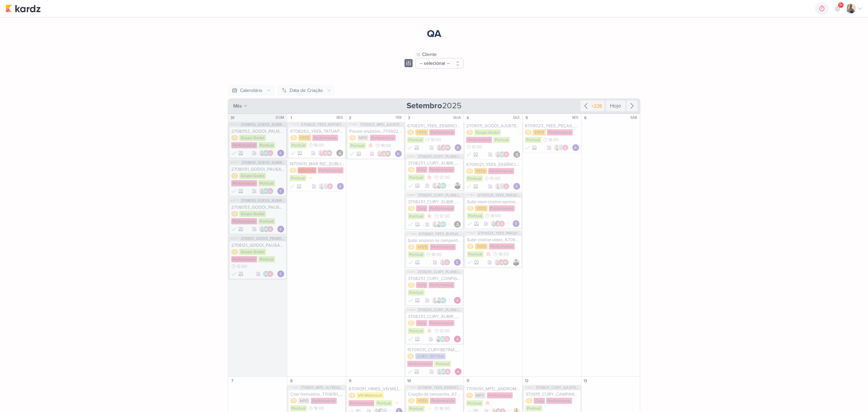 The width and height of the screenshot is (868, 412). Describe the element at coordinates (501, 223) in the screenshot. I see `div: Colaboradores: Iara Santos, Nelito Junior, Alessandra Gomes, Isabella Machado Guimarães` at that location.